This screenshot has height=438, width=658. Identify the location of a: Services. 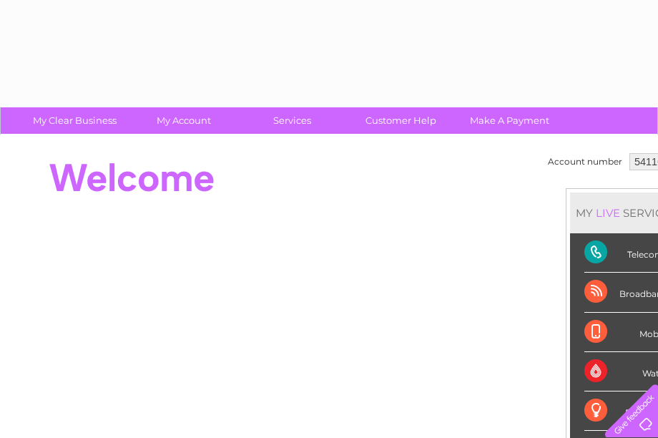
(292, 120).